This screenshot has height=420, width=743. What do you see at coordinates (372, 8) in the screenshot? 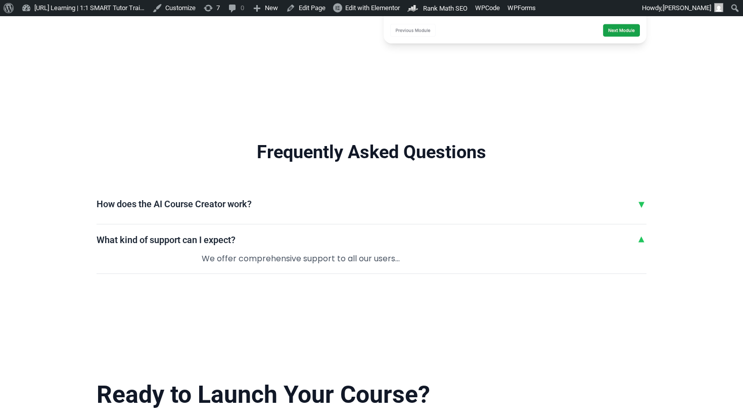
I see `span: Edit with Elementor` at bounding box center [372, 8].